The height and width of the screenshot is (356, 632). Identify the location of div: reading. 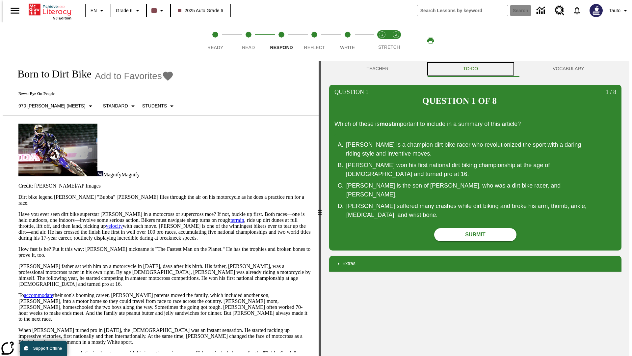
(161, 206).